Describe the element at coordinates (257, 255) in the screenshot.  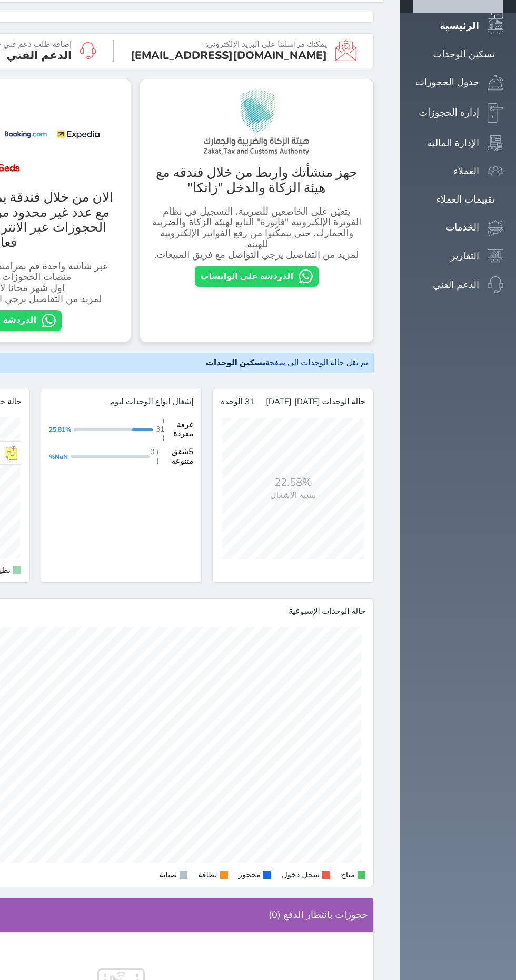
I see `p: لمزيد من التفاصيل يرجي التواصل مع فريق المبيعات.` at that location.